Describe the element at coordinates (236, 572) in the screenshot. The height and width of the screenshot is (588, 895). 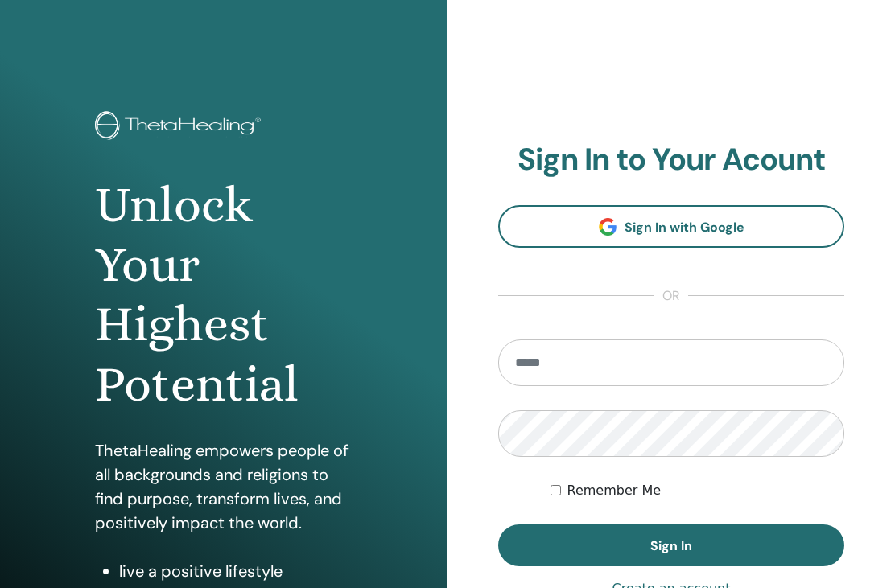
I see `li: live a positive lifestyle` at that location.